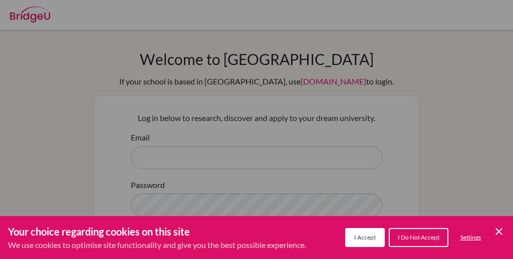 This screenshot has height=259, width=513. Describe the element at coordinates (157, 245) in the screenshot. I see `p: We use cookies to optimise site functionality and give you the best possible experience.` at that location.